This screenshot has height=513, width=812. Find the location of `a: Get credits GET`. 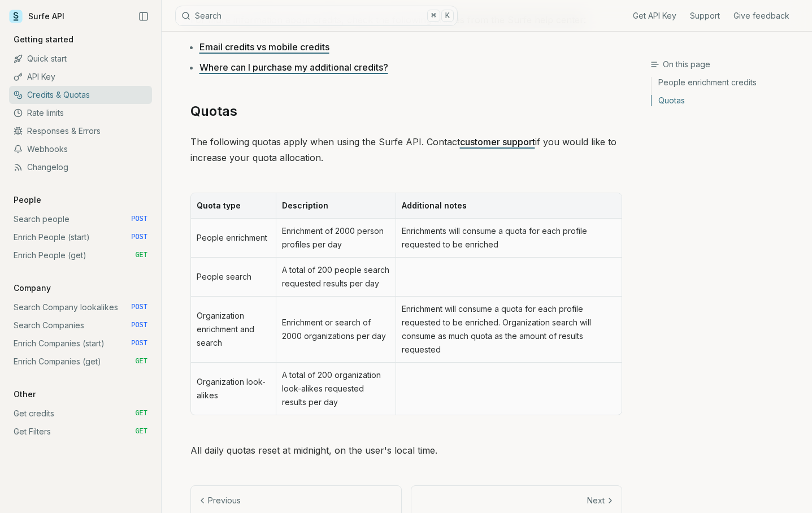

a: Get credits GET is located at coordinates (80, 414).